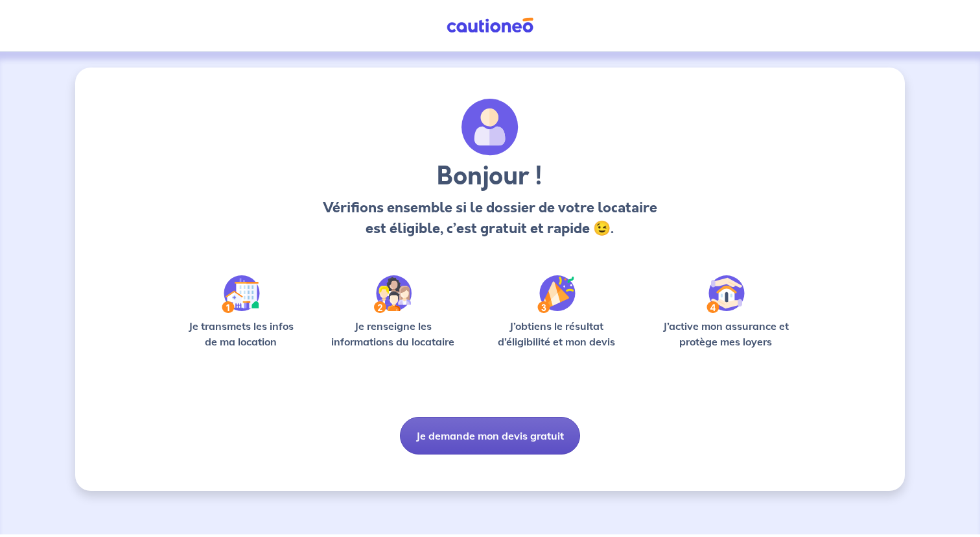  I want to click on p: Je transmets les infos de ma location, so click(241, 334).